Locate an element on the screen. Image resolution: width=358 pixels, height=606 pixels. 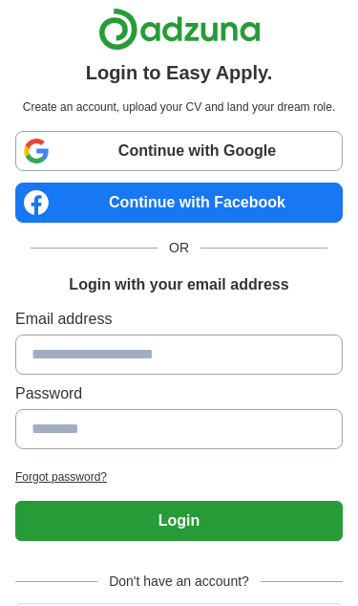
h2: Forgot password? is located at coordinates (179, 477).